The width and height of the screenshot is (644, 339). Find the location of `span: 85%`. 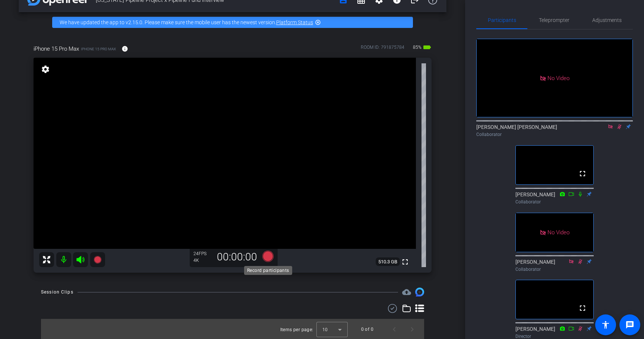

span: 85% is located at coordinates (417, 47).